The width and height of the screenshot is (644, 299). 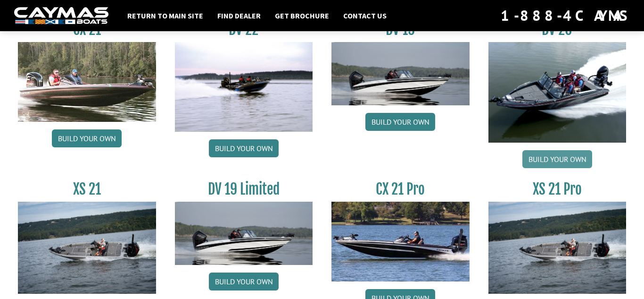 What do you see at coordinates (244, 189) in the screenshot?
I see `h3: DV 19 Limited` at bounding box center [244, 189].